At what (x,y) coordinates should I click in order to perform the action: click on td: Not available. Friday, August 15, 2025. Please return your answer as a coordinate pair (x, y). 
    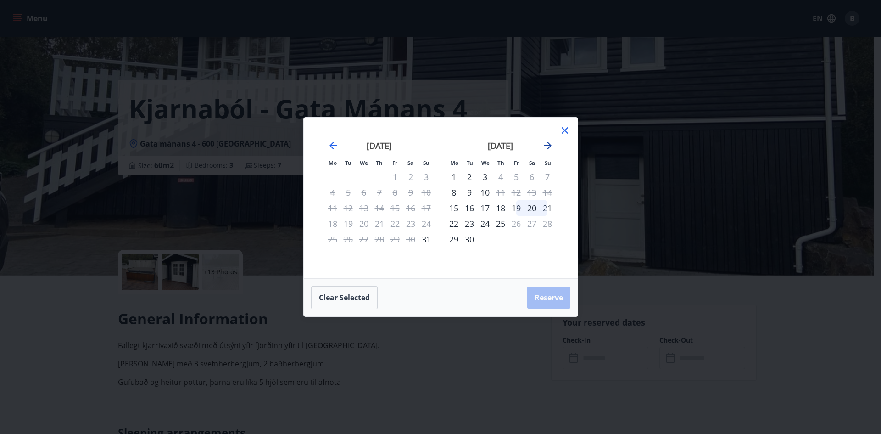
    Looking at the image, I should click on (395, 208).